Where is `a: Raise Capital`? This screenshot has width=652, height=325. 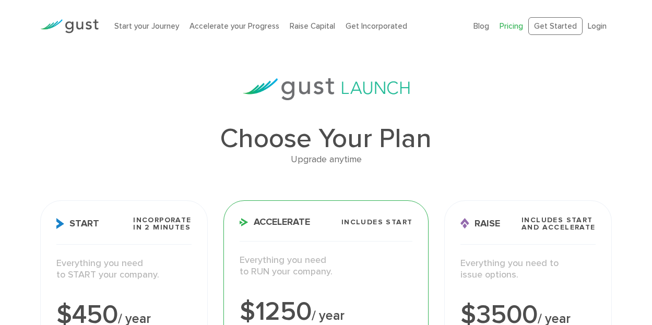 a: Raise Capital is located at coordinates (312, 26).